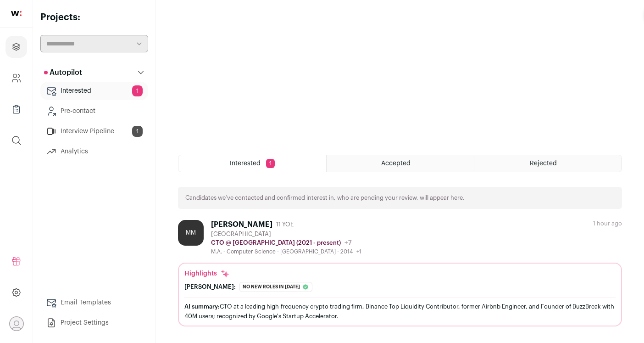  Describe the element at coordinates (94, 323) in the screenshot. I see `a: Project Settings` at that location.